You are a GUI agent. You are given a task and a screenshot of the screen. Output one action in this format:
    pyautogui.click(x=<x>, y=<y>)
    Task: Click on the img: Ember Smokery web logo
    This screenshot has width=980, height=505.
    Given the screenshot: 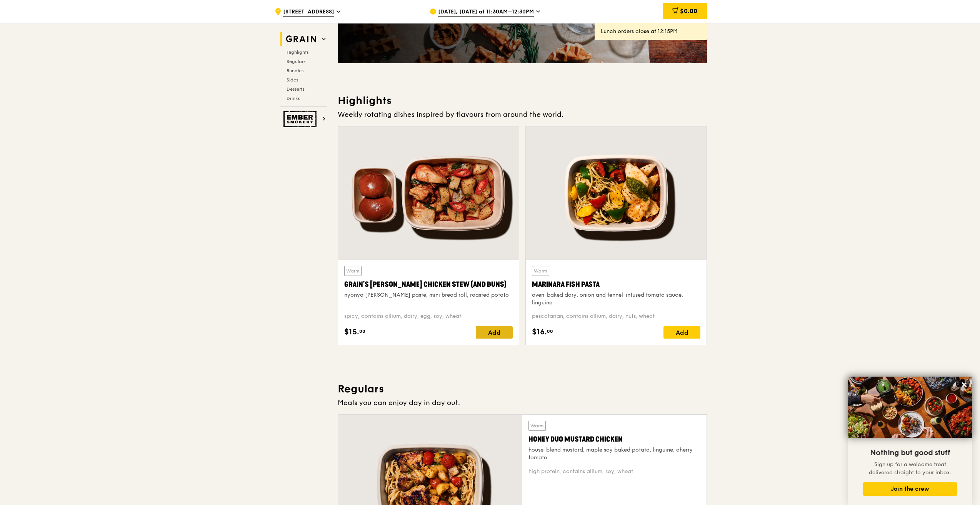 What is the action you would take?
    pyautogui.click(x=301, y=119)
    